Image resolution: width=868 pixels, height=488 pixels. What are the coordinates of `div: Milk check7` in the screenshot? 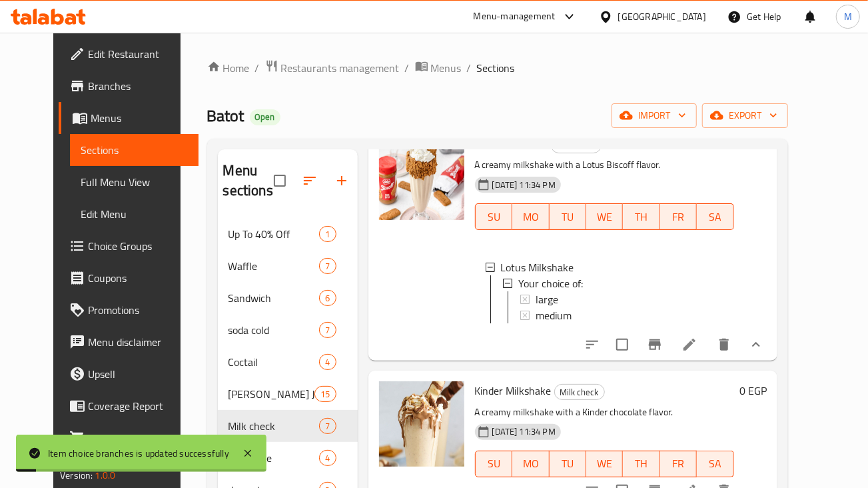 It's located at (288, 426).